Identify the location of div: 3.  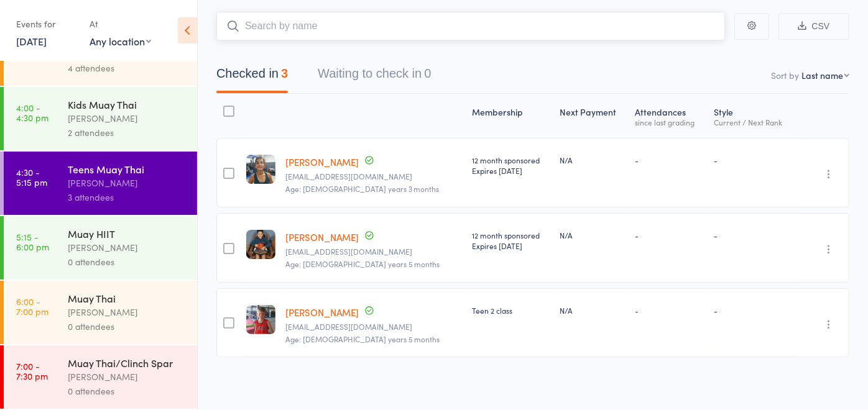
(284, 73).